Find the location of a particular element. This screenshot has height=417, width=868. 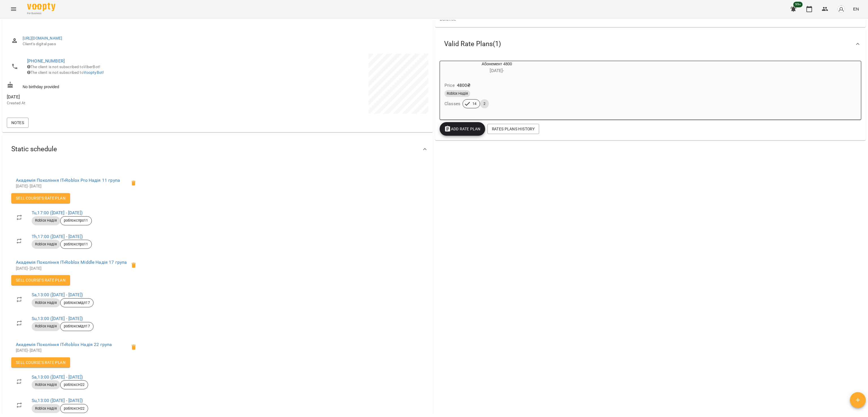

span: For Business is located at coordinates (41, 13).